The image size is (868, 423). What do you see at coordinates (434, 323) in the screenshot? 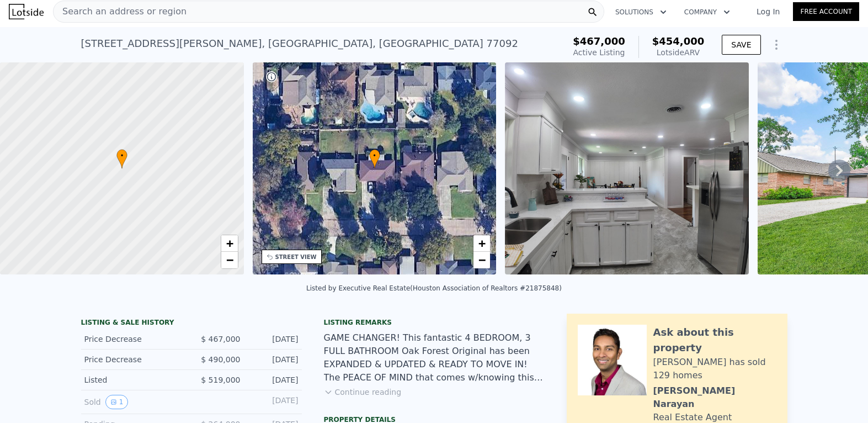
I see `div: Listing remarks` at bounding box center [434, 323].